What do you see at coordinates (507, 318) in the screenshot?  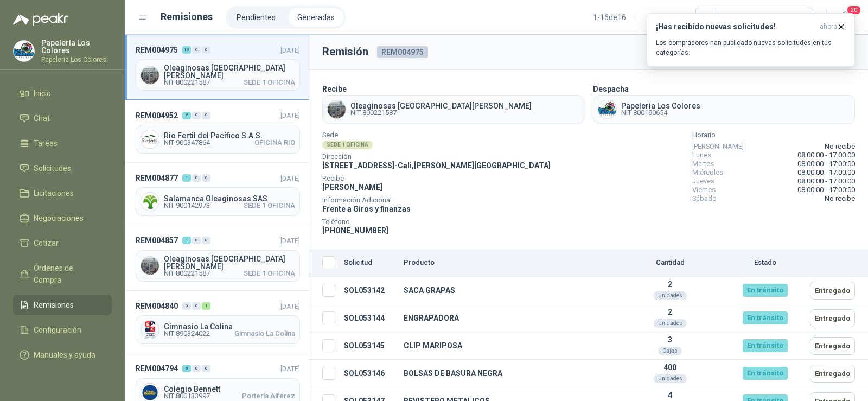 I see `td: ENGRAPADORA` at bounding box center [507, 318].